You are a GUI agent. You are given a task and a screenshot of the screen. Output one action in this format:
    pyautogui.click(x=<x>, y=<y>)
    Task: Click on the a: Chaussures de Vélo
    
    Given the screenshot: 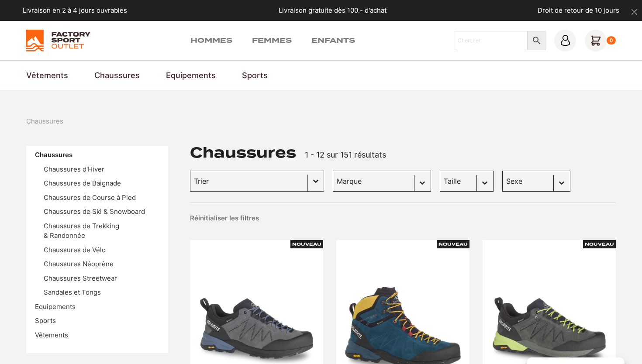 What is the action you would take?
    pyautogui.click(x=75, y=250)
    